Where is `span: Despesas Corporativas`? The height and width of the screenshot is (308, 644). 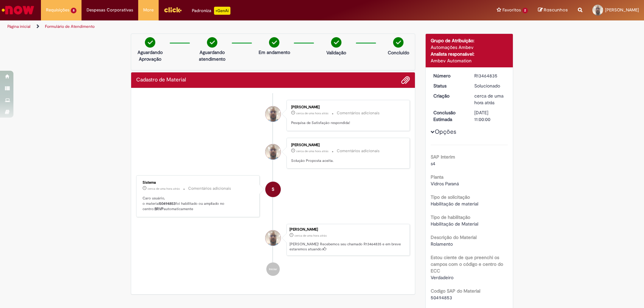
span: Despesas Corporativas is located at coordinates (109, 10).